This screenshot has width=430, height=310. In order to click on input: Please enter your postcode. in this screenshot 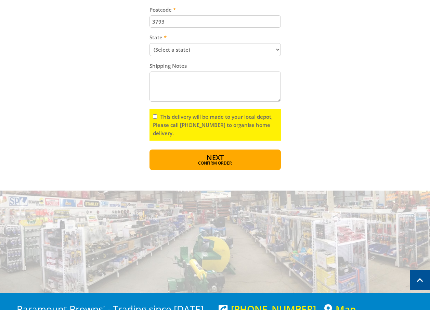, I will do `click(215, 22)`.